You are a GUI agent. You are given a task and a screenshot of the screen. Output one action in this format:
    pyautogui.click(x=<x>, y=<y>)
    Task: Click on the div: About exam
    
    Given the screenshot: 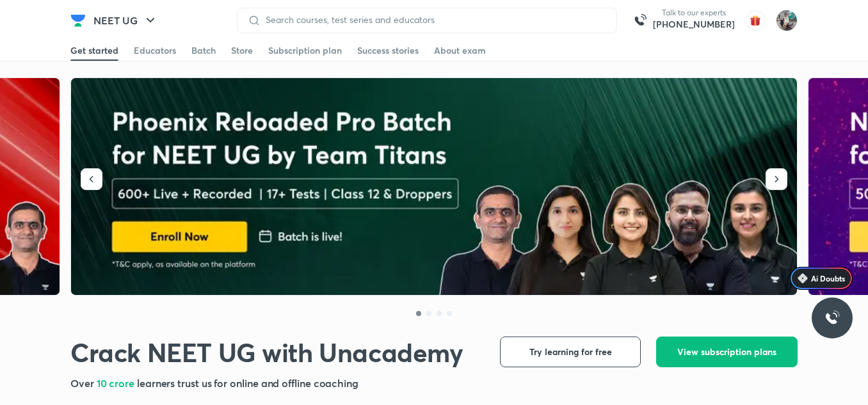 What is the action you would take?
    pyautogui.click(x=459, y=51)
    